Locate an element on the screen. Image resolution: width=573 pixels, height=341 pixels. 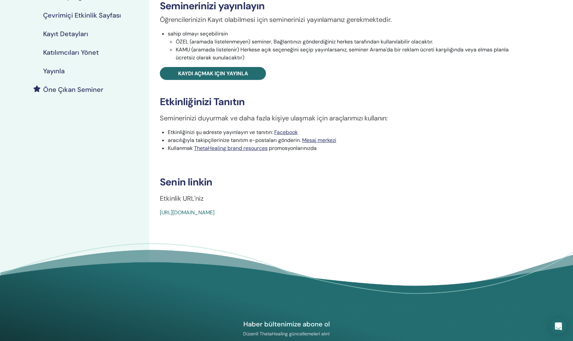
p: Öğrencilerinizin Kayıt olabilmesi için seminerinizi yayınlamanız gerekmektedir. is located at coordinates (340, 20).